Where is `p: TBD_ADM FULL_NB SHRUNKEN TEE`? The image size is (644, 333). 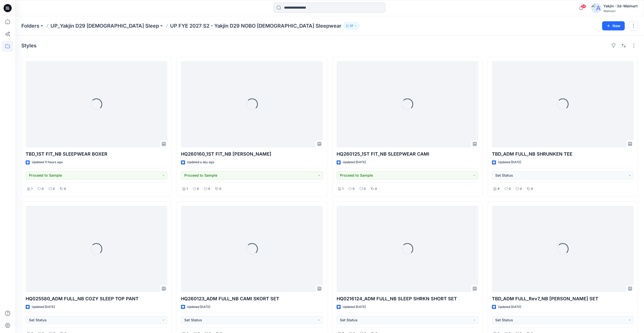
p: TBD_ADM FULL_NB SHRUNKEN TEE is located at coordinates (563, 154).